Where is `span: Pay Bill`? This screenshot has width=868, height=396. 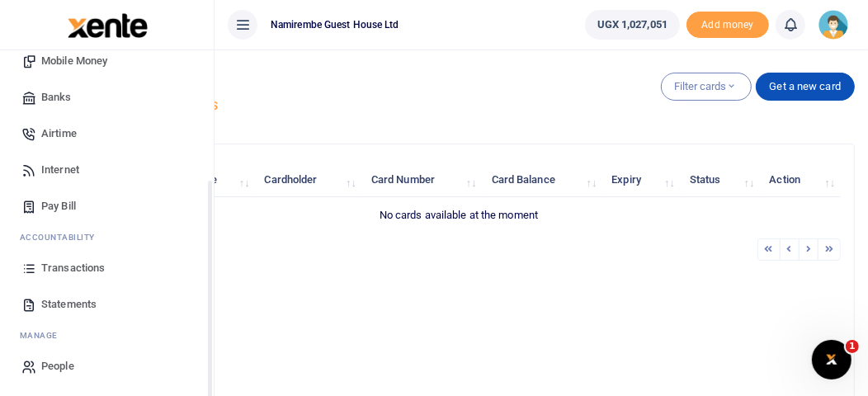
span: Pay Bill is located at coordinates (59, 207).